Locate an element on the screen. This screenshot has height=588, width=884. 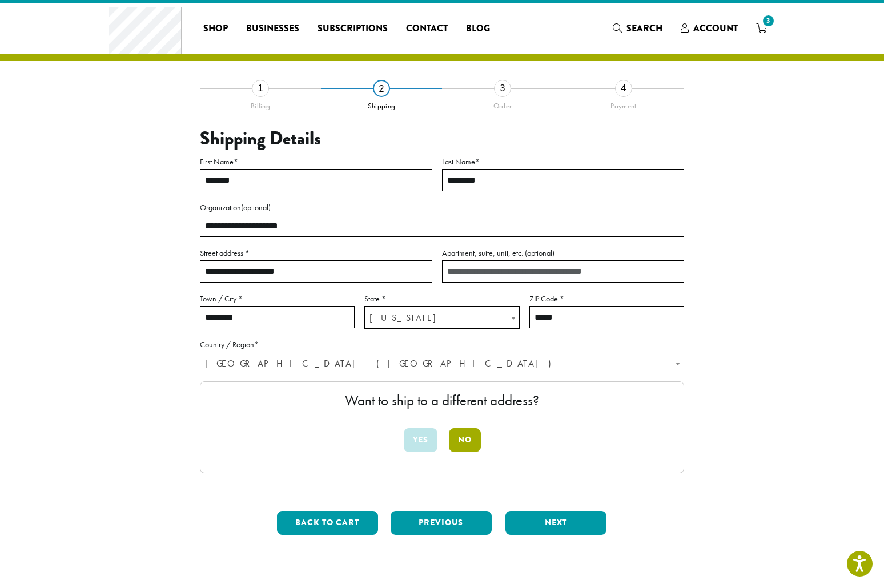
span: United States (US) is located at coordinates (442, 363).